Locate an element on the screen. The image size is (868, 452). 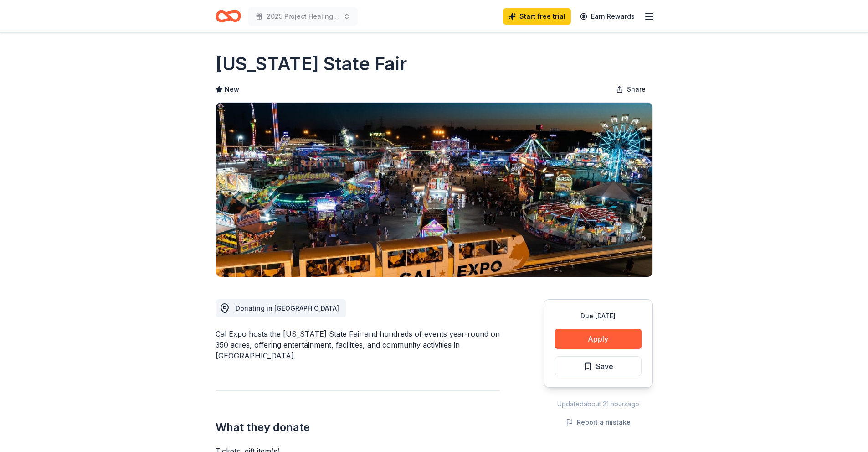
div: Updated about 21 hours ago is located at coordinates (599, 404).